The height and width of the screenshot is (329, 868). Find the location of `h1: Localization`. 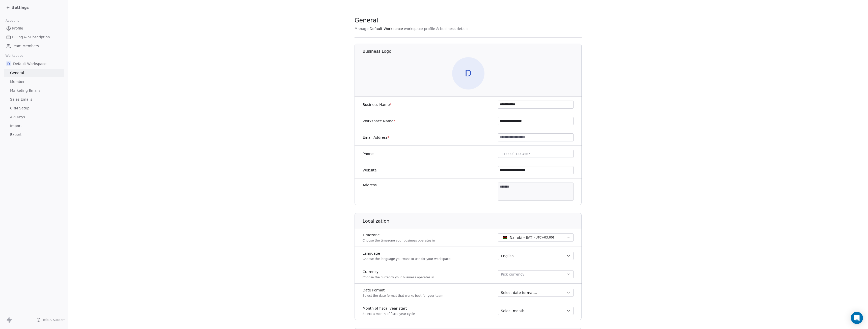

h1: Localization is located at coordinates (472, 221).